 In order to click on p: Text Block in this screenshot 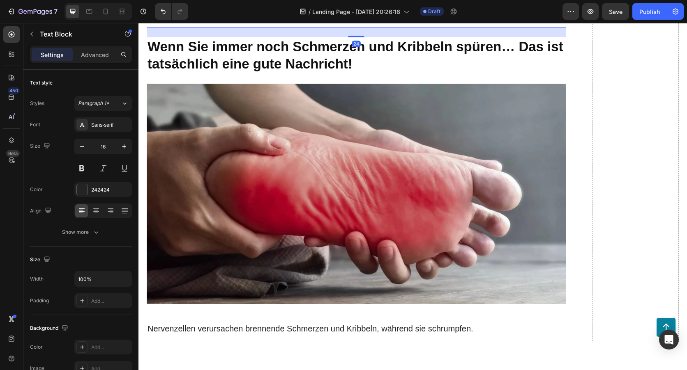, I will do `click(75, 34)`.